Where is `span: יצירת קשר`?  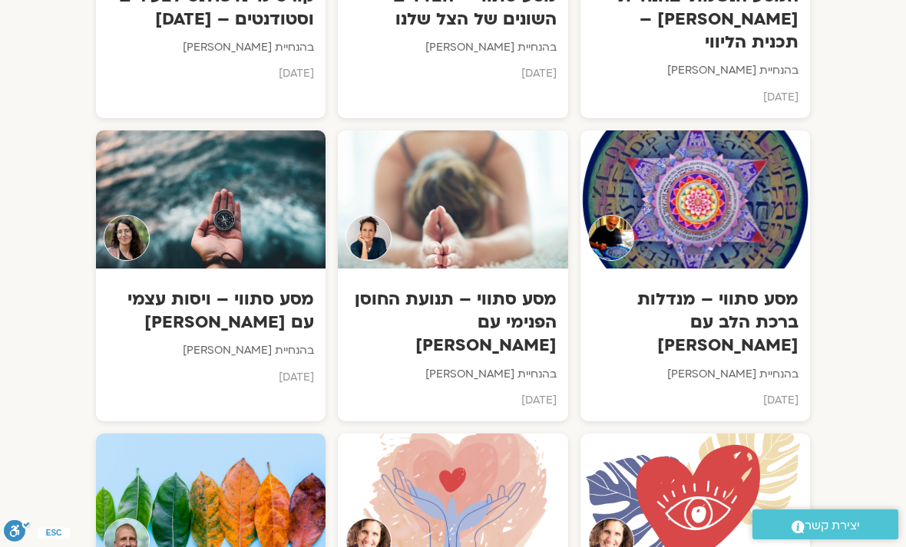 span: יצירת קשר is located at coordinates (832, 526).